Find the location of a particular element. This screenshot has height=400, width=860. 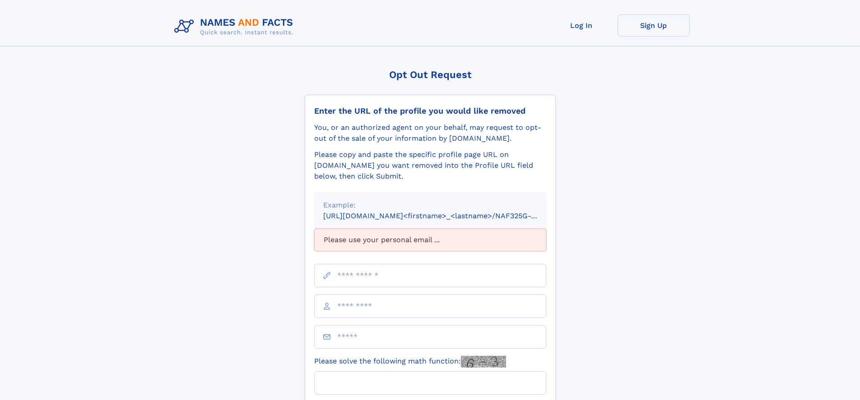

div: Opt Out Request is located at coordinates (430, 74).